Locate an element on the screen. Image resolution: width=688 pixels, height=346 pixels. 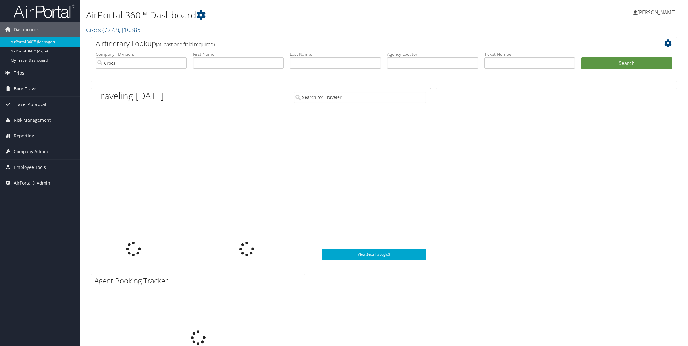
span: Employee Tools is located at coordinates (30, 167).